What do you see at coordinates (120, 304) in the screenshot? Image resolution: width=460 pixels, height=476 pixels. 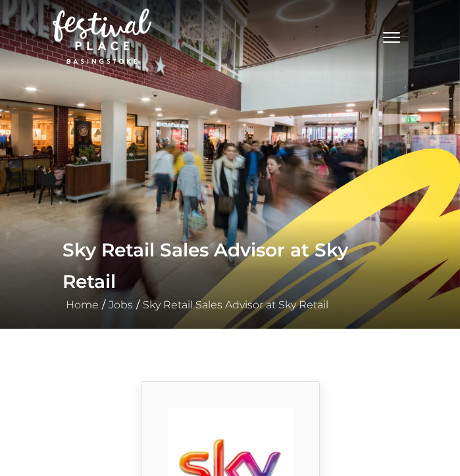 I see `a: Jobs` at bounding box center [120, 304].